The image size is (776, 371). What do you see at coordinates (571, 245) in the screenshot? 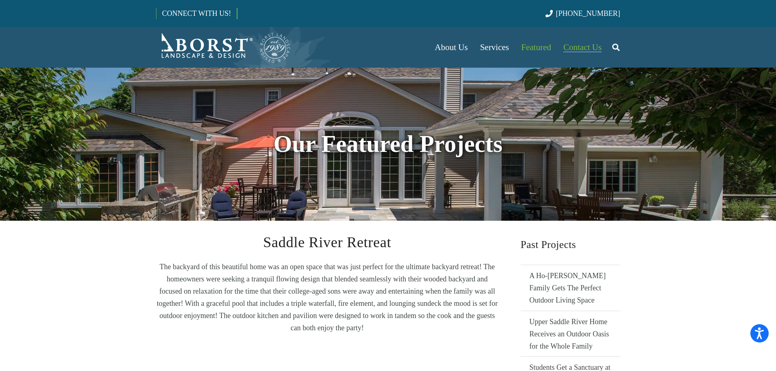
I see `h2: Past Projects` at bounding box center [571, 245].